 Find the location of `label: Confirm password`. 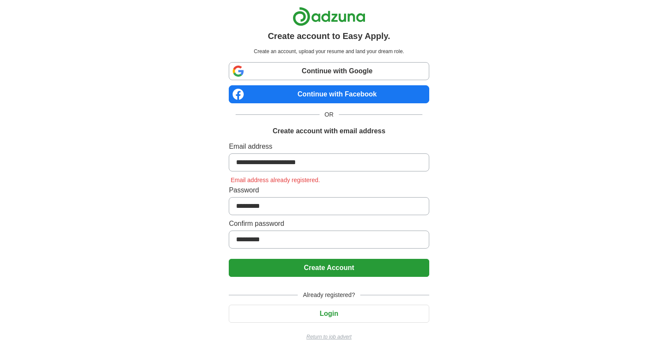

label: Confirm password is located at coordinates (329, 224).